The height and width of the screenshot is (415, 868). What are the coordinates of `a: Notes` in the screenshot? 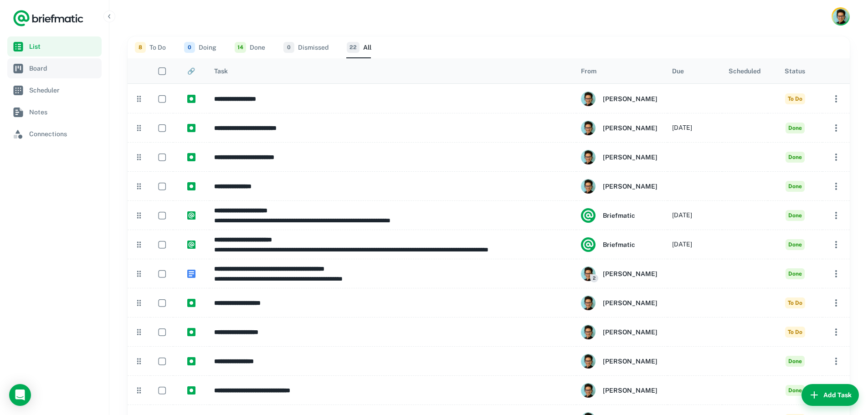 It's located at (54, 112).